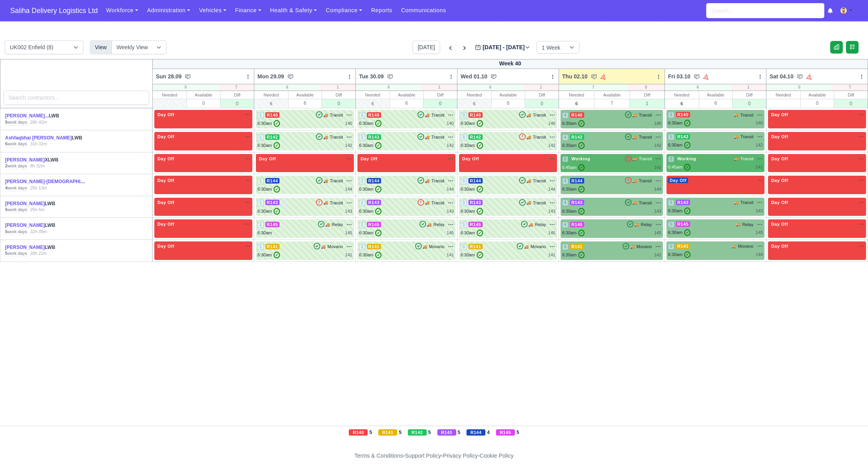 The width and height of the screenshot is (868, 473). Describe the element at coordinates (464, 137) in the screenshot. I see `span: 3` at that location.